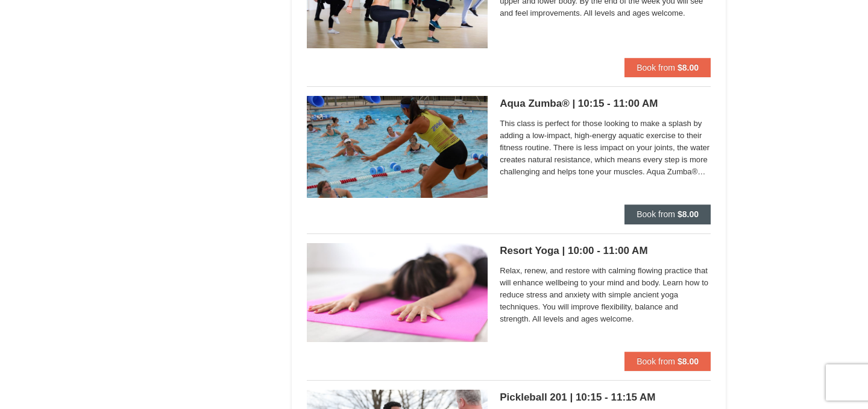 This screenshot has width=868, height=409. I want to click on img: 6619873-740-369cfc48.jpeg, so click(397, 293).